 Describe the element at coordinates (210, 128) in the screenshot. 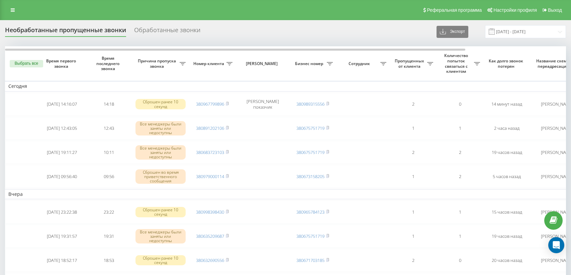

I see `a: 380891202106` at that location.